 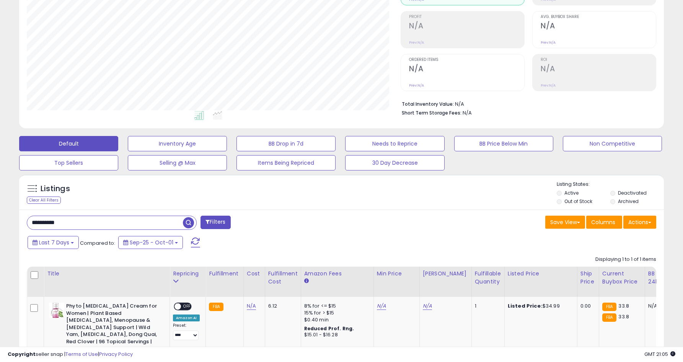 I want to click on button: Inventory Age, so click(x=177, y=143).